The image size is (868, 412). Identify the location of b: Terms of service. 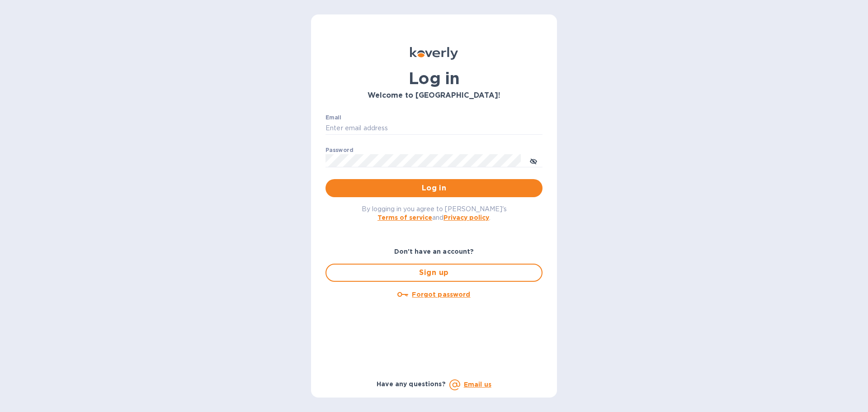
(405, 218).